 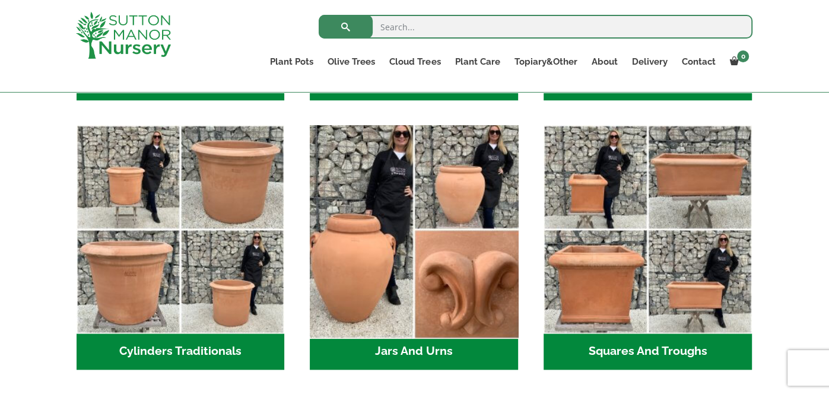 What do you see at coordinates (737, 62) in the screenshot?
I see `a: 0` at bounding box center [737, 62].